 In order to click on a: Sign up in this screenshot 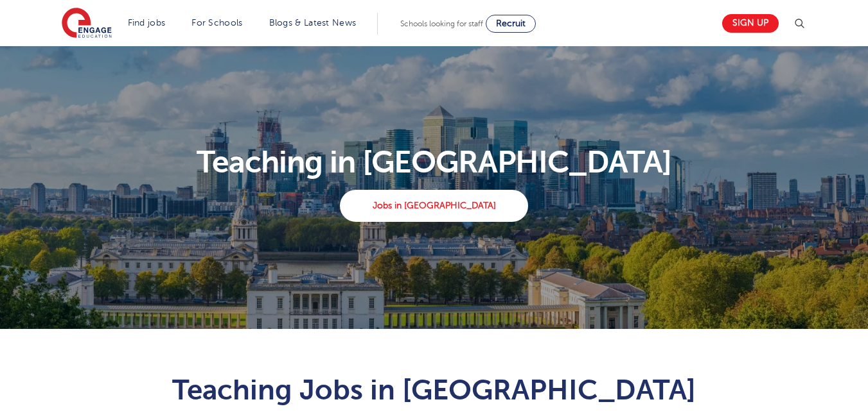, I will do `click(750, 23)`.